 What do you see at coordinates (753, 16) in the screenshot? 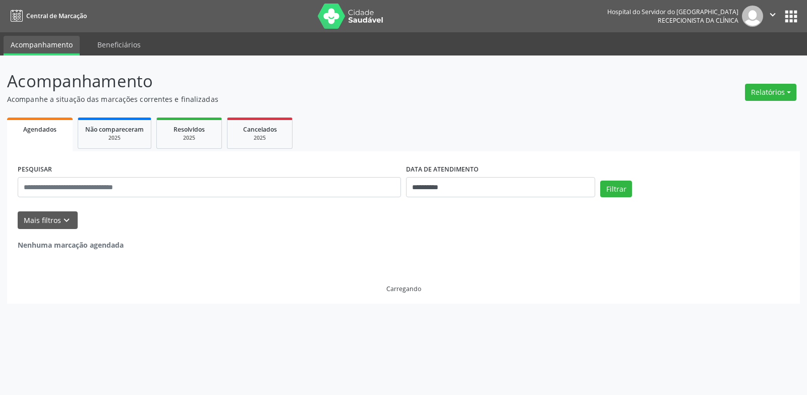
I see `img: img` at bounding box center [753, 16].